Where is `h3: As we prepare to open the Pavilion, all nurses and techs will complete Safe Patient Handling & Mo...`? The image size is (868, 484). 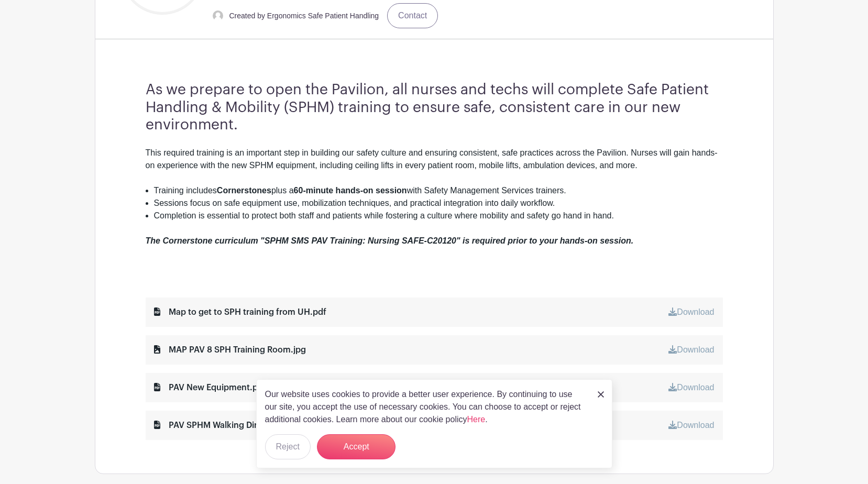 h3: As we prepare to open the Pavilion, all nurses and techs will complete Safe Patient Handling & Mo... is located at coordinates (434, 107).